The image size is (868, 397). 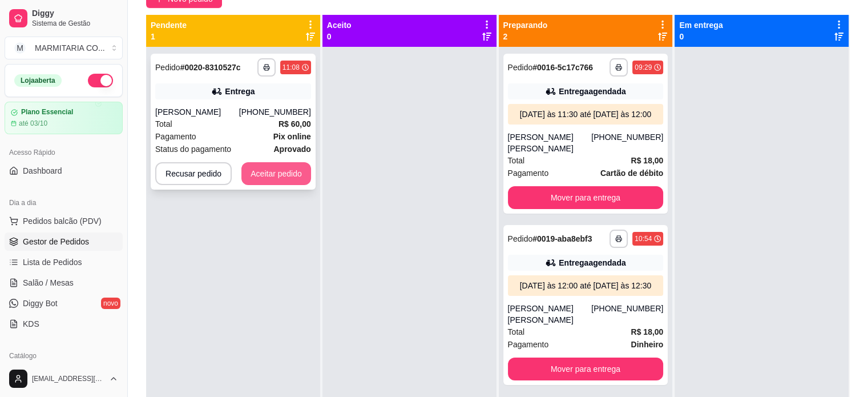 What do you see at coordinates (562, 239) in the screenshot?
I see `strong: # 0019-aba8ebf3` at bounding box center [562, 239].